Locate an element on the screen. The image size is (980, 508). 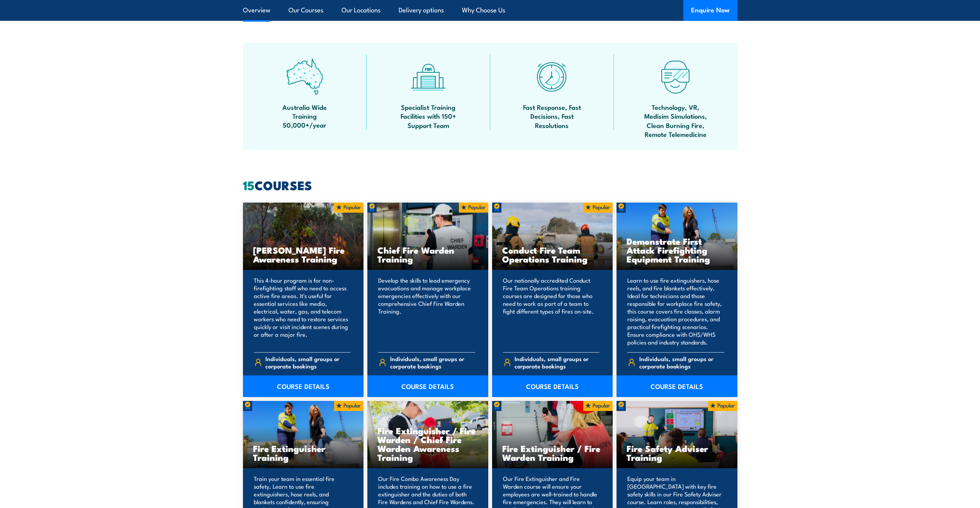
h3: Chief Fire Warden Training is located at coordinates (427, 254).